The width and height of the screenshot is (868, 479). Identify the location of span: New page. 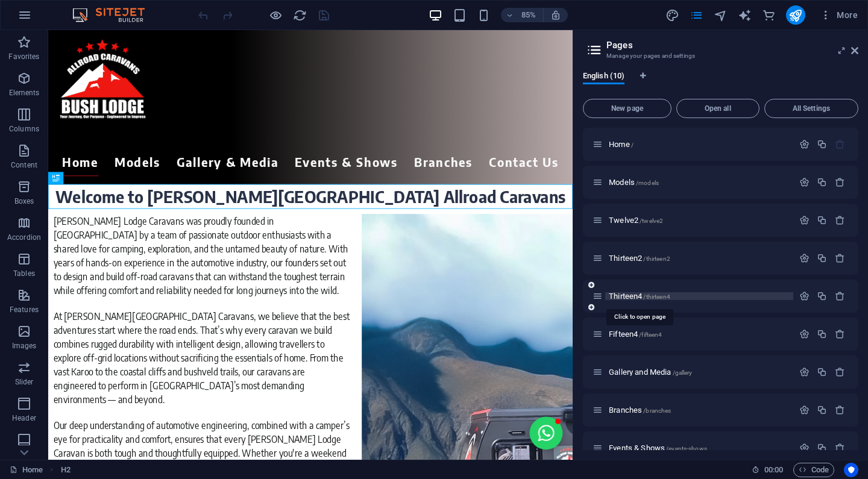
(627, 108).